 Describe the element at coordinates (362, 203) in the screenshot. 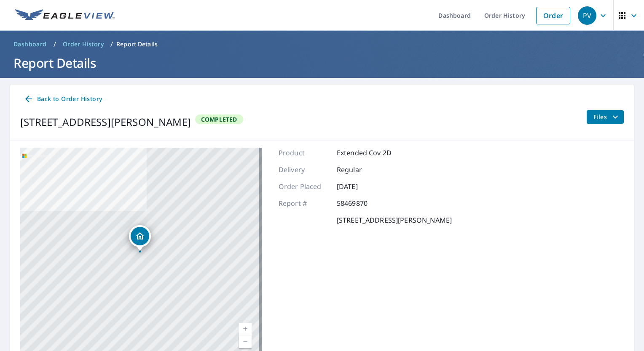

I see `p: 58469870` at that location.